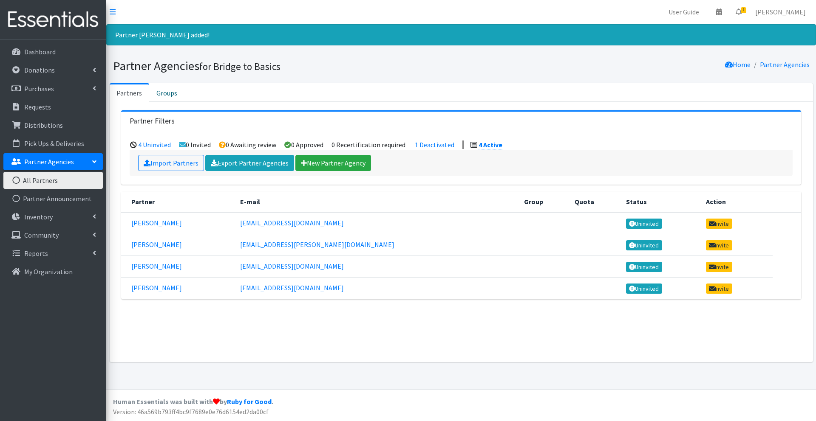 The width and height of the screenshot is (816, 421). I want to click on a: My Organization, so click(53, 272).